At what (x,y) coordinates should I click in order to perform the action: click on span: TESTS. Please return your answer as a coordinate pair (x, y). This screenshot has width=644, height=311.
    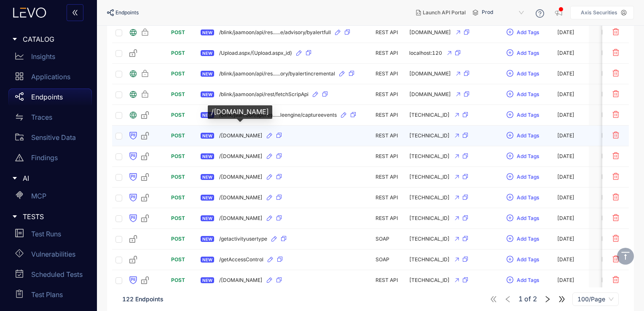
    Looking at the image, I should click on (54, 217).